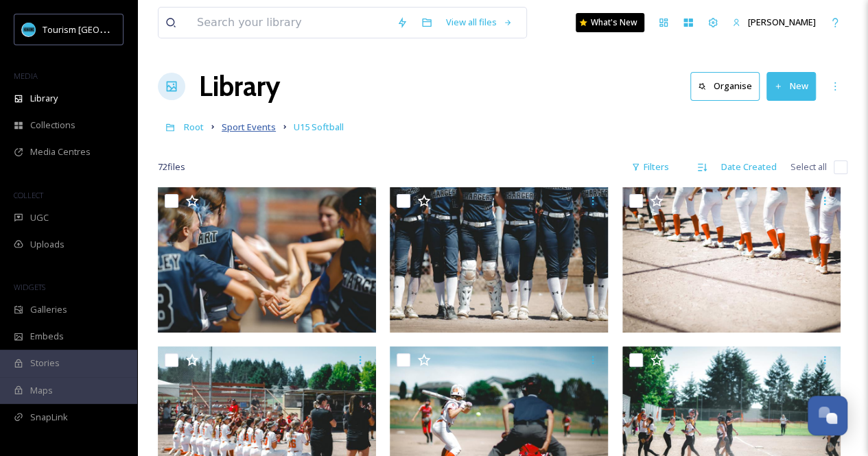 The image size is (868, 456). What do you see at coordinates (53, 125) in the screenshot?
I see `span: Collections` at bounding box center [53, 125].